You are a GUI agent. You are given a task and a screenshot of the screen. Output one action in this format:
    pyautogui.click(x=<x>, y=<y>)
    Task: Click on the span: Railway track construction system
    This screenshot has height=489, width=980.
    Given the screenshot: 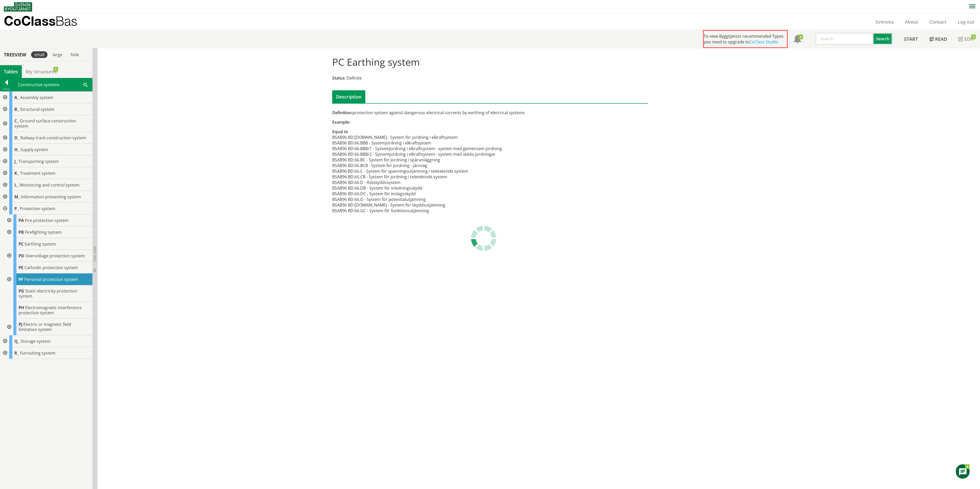 What is the action you would take?
    pyautogui.click(x=53, y=138)
    